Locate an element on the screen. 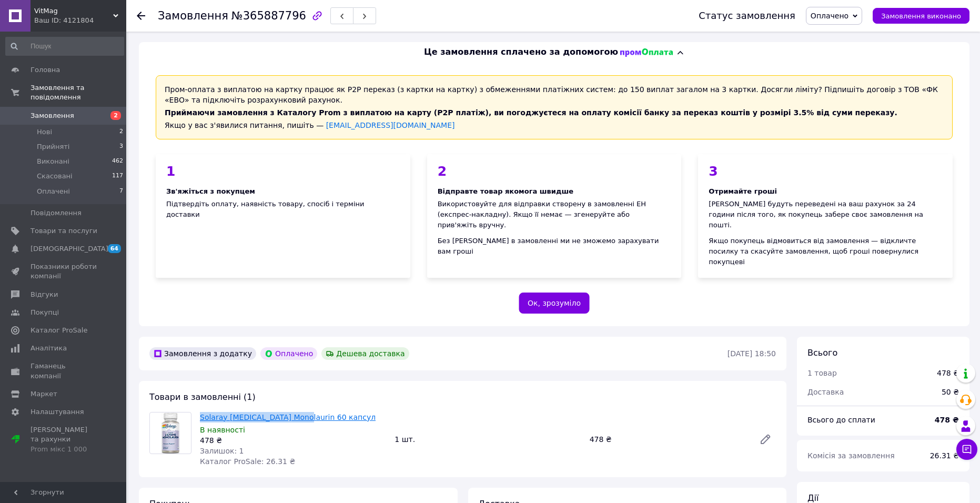 This screenshot has height=503, width=980. div: Використовуйте для відправки створену в замовленні ЕН (експрес-накладну). Якщо її немає — згенеру... is located at coordinates (555, 215).